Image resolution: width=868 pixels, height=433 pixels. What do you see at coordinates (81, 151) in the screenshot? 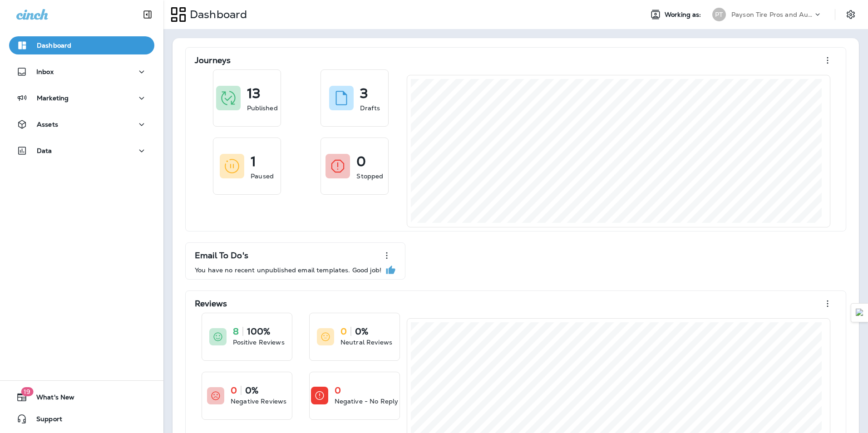
I see `button: Data` at bounding box center [81, 151].